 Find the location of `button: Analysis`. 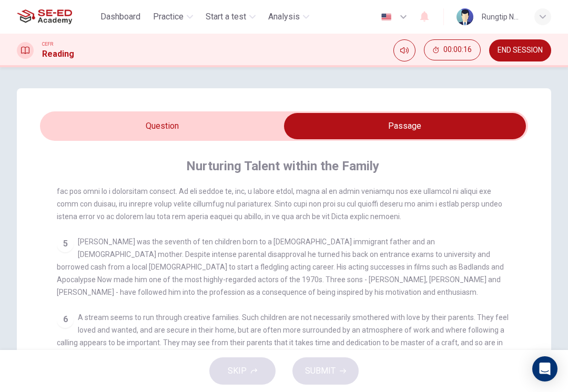

button: Analysis is located at coordinates (289, 17).